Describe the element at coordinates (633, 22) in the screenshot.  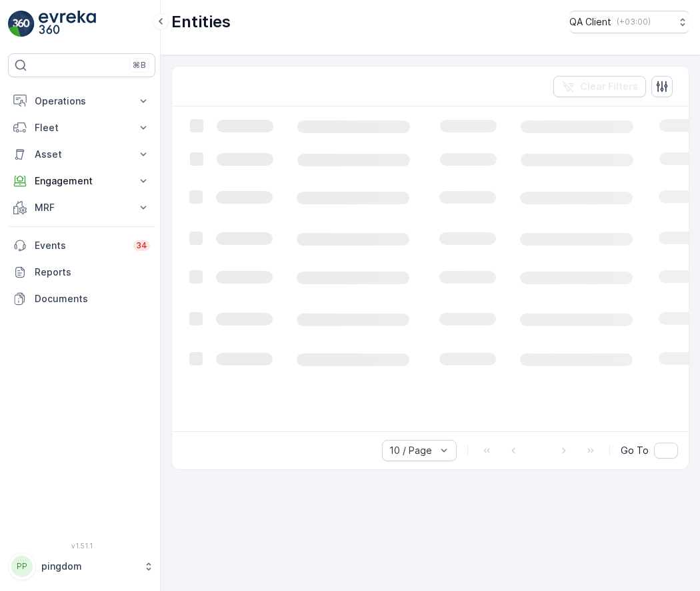
I see `p: ( +03:00 )` at that location.